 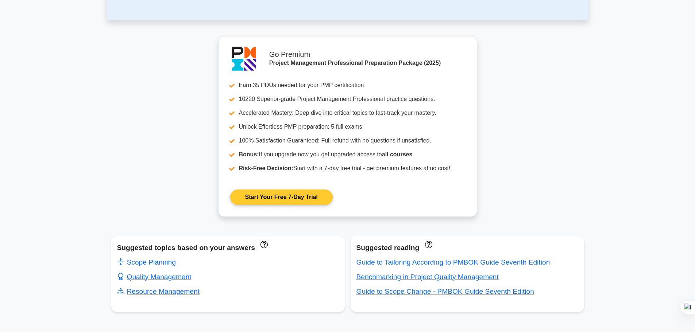 I want to click on a: Guide to Scope Change - PMBOK Guide Seventh Edition, so click(x=445, y=292).